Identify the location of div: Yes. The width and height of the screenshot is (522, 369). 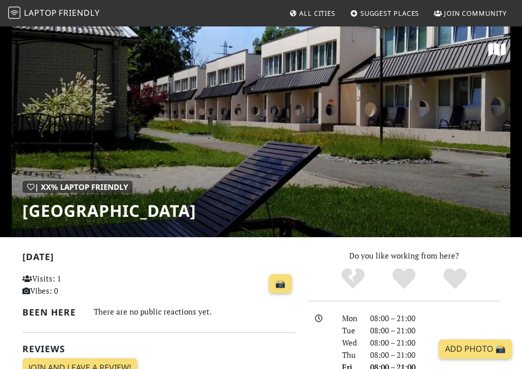
(403, 279).